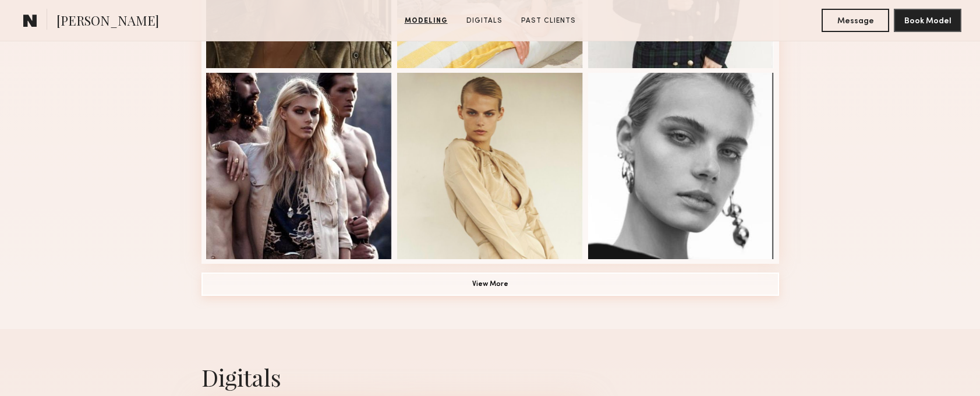 The height and width of the screenshot is (396, 980). I want to click on button: Message, so click(856, 20).